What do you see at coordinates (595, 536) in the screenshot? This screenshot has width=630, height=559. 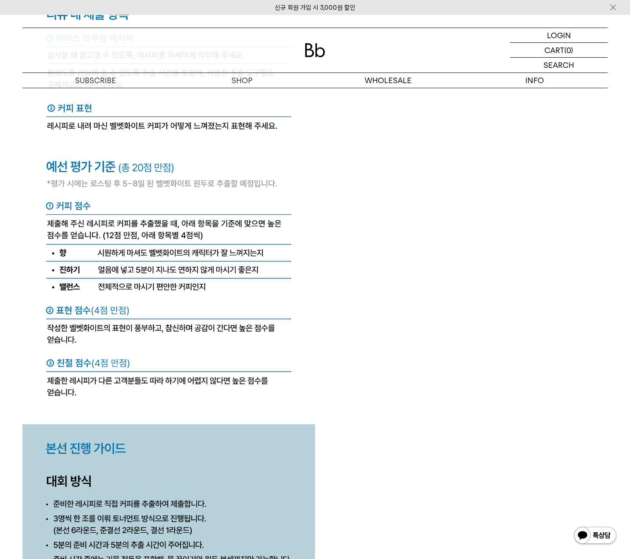 I see `img: 카카오톡 채널 1:1 채팅 버튼` at bounding box center [595, 536].